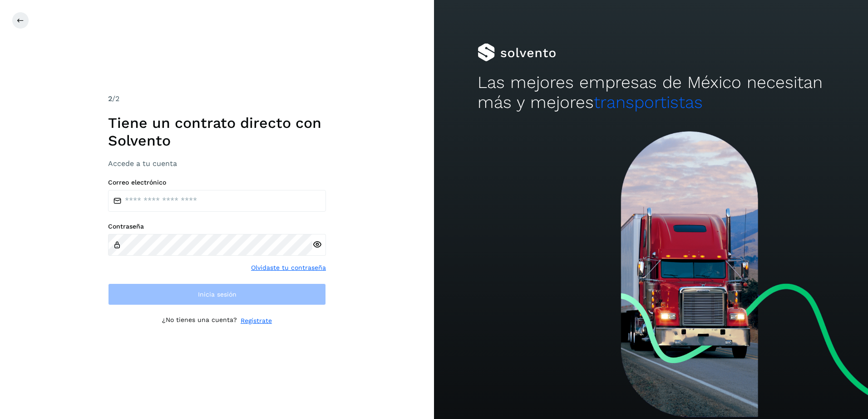 The height and width of the screenshot is (419, 868). I want to click on button: Inicia sesión, so click(217, 295).